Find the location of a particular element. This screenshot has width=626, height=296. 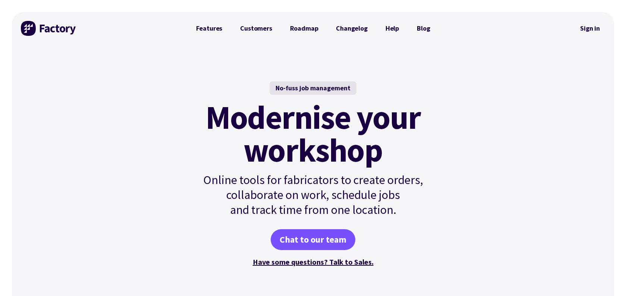

a: Chat to our team is located at coordinates (313, 239).